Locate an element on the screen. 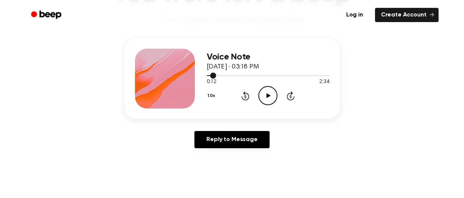 The width and height of the screenshot is (464, 198). a: Create Account is located at coordinates (407, 15).